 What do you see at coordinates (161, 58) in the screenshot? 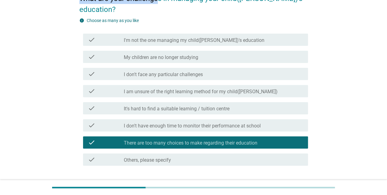
I see `label: My children are no longer studying` at bounding box center [161, 58].